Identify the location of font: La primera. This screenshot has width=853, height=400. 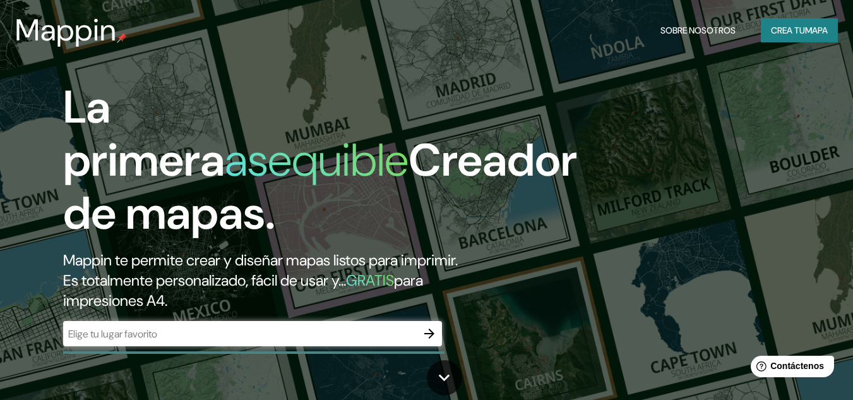
(144, 133).